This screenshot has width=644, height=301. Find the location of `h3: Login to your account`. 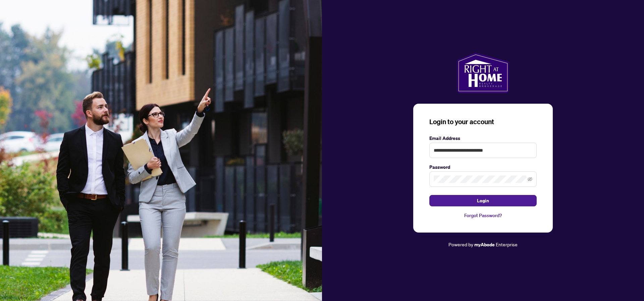

h3: Login to your account is located at coordinates (483, 122).